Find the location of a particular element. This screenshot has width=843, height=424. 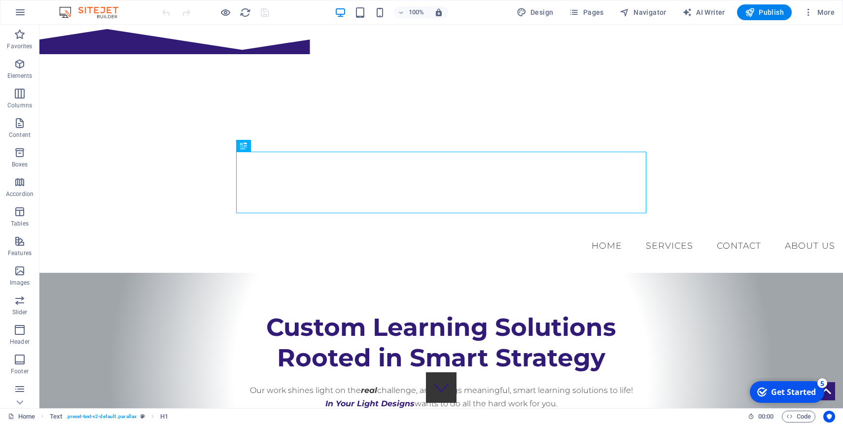

h6: 100% is located at coordinates (417, 12).